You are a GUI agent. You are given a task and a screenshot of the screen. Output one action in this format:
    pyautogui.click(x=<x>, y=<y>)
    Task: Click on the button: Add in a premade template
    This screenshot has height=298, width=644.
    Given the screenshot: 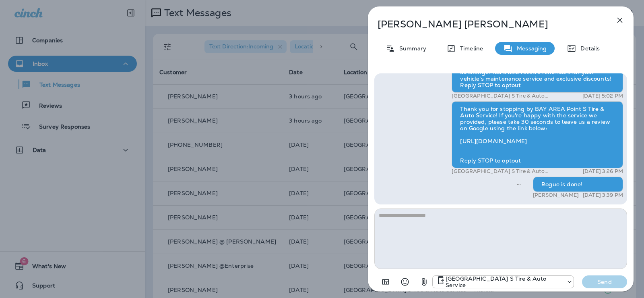 What is the action you would take?
    pyautogui.click(x=385, y=282)
    